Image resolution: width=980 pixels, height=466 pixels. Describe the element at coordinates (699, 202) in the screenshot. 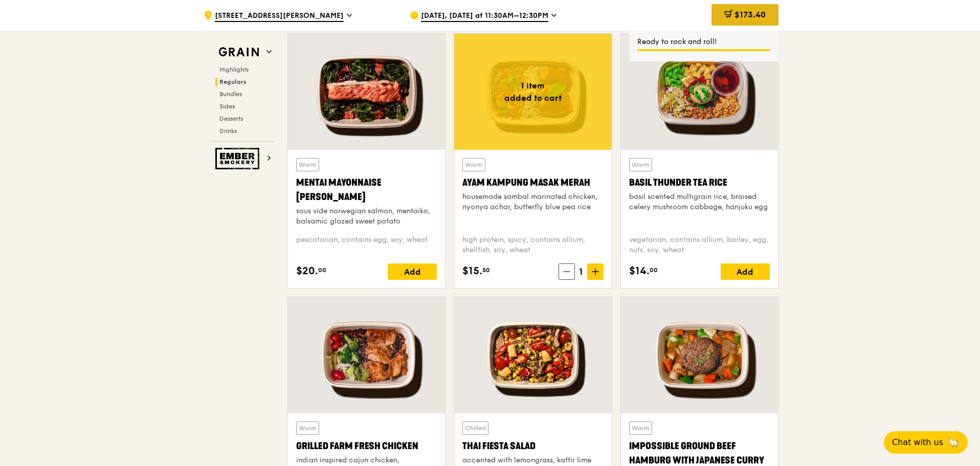

I see `div: basil scented multigrain rice, braised celery mushroom cabbage, hanjuku egg` at that location.